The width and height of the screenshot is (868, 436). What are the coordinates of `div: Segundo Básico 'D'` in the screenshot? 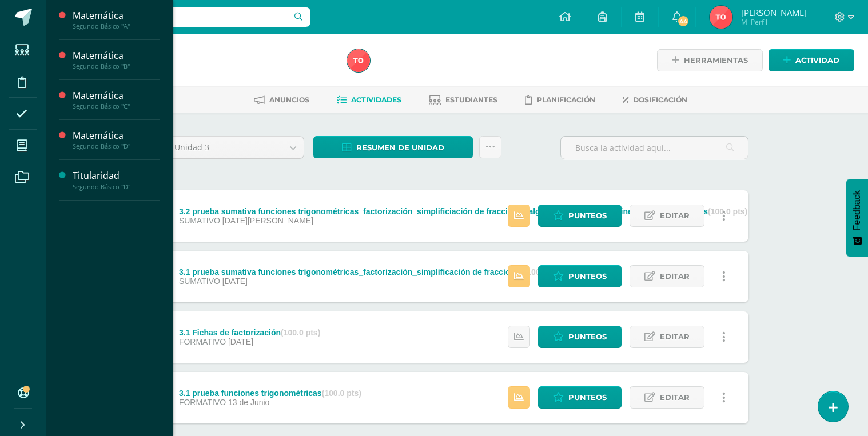 It's located at (211, 68).